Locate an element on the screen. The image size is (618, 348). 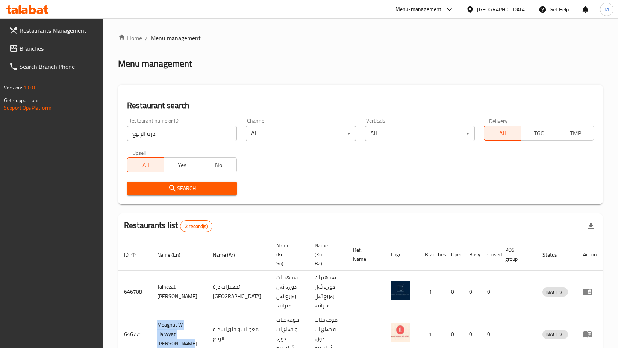
span: M is located at coordinates (606, 9).